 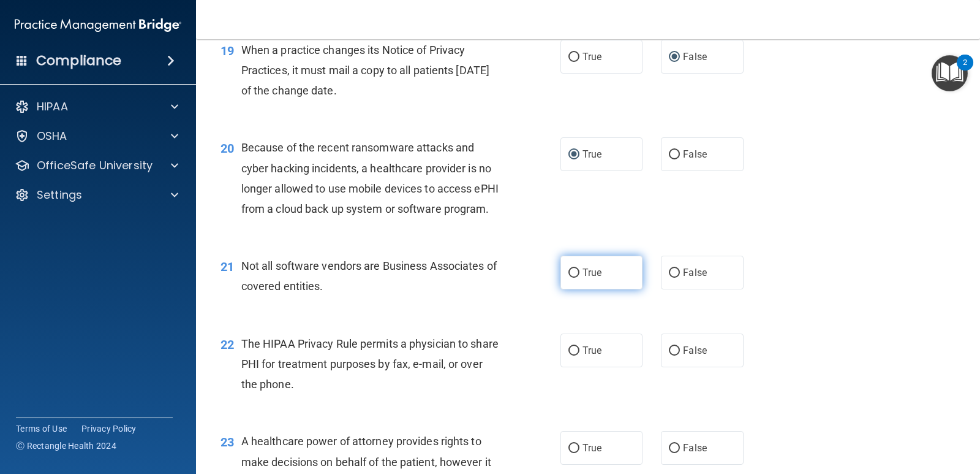 What do you see at coordinates (96, 106) in the screenshot?
I see `a: HIPAA` at bounding box center [96, 106].